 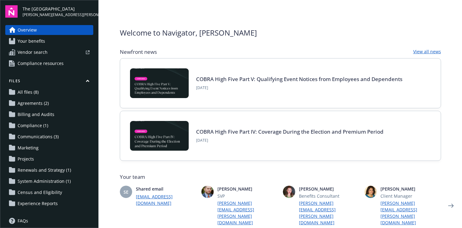 I want to click on img: BLOG-Card Image - Compliance - COBRA High Five Pt 4 - 09-04-25.jpg, so click(x=159, y=136).